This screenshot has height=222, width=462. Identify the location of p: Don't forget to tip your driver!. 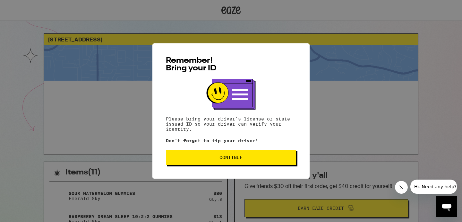
(231, 140).